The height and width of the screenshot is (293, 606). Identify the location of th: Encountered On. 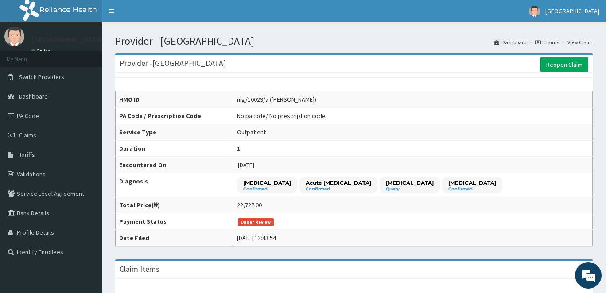
(174, 165).